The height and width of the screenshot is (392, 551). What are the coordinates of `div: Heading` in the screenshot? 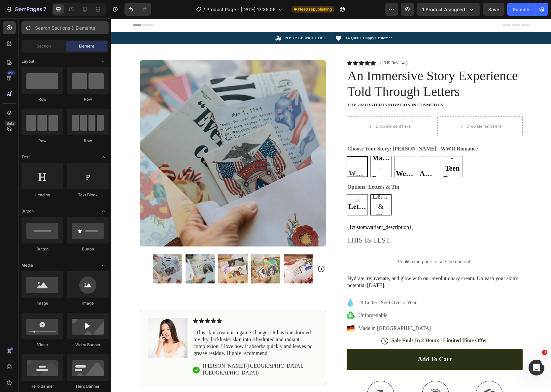 It's located at (42, 195).